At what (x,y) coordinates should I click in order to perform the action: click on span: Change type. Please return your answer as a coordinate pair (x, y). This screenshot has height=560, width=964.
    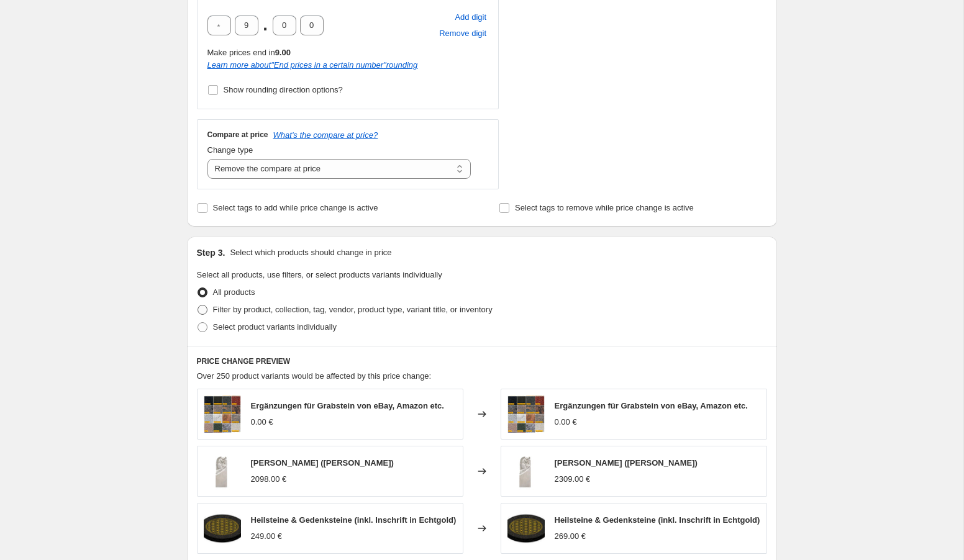
    Looking at the image, I should click on (231, 149).